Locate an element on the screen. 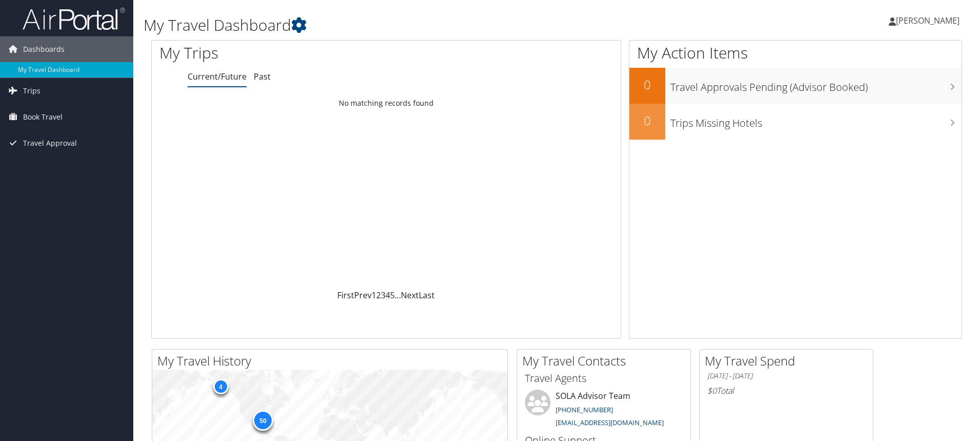 This screenshot has width=980, height=441. a: 0Trips Missing Hotels is located at coordinates (796, 122).